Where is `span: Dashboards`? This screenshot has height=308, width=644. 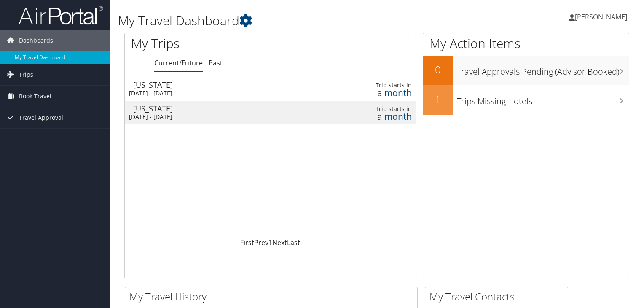
span: Dashboards is located at coordinates (36, 40).